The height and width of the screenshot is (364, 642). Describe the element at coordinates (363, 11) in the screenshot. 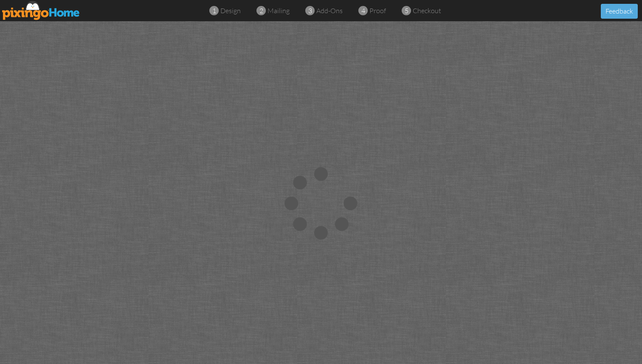

I see `span: 4` at that location.